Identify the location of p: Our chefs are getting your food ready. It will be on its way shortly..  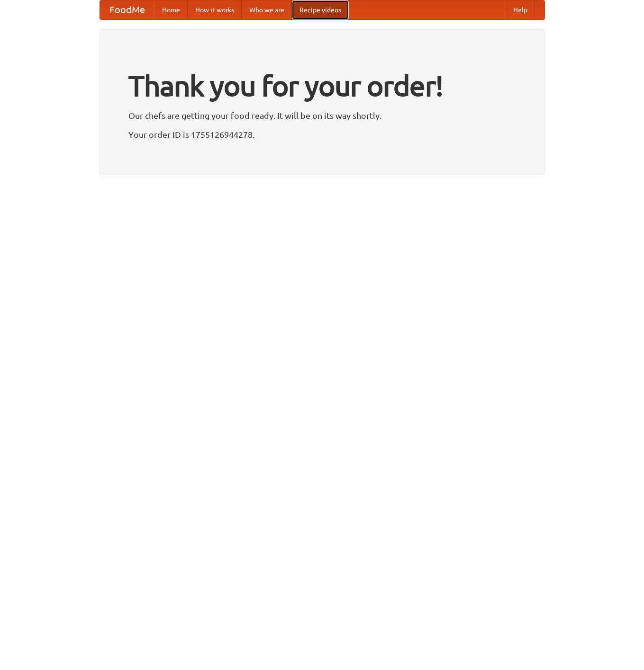
(322, 115).